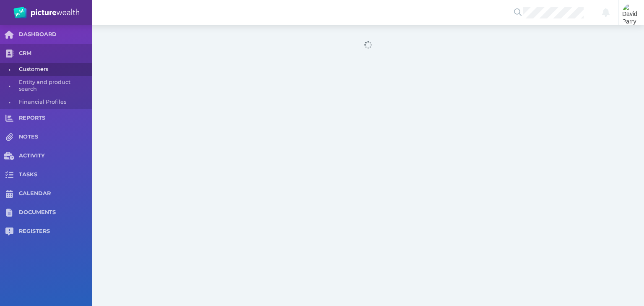  Describe the element at coordinates (55, 212) in the screenshot. I see `span: DOCUMENTS` at that location.